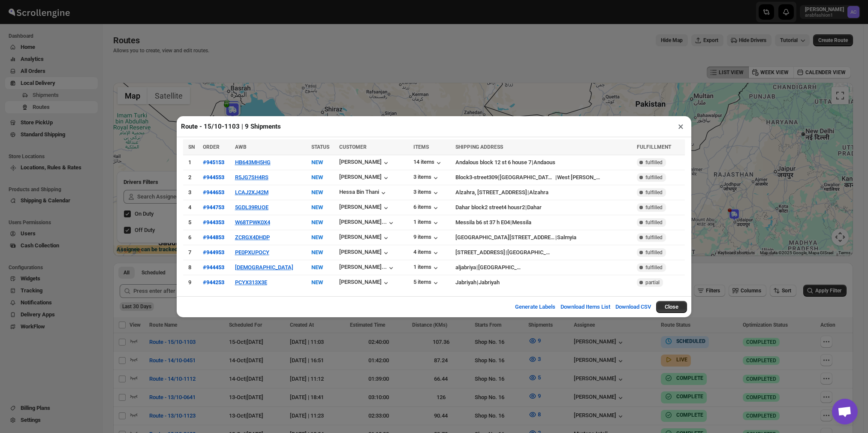  What do you see at coordinates (428, 163) in the screenshot?
I see `div: 14 items` at bounding box center [428, 163].